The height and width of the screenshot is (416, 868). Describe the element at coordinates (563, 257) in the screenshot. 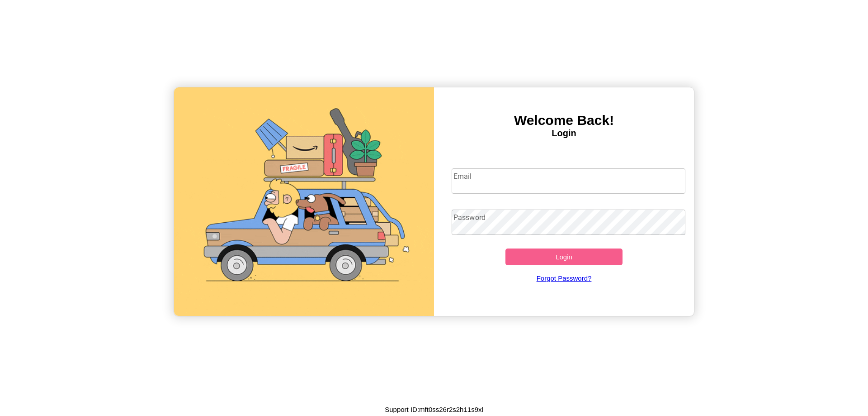

I see `button: Login` at that location.